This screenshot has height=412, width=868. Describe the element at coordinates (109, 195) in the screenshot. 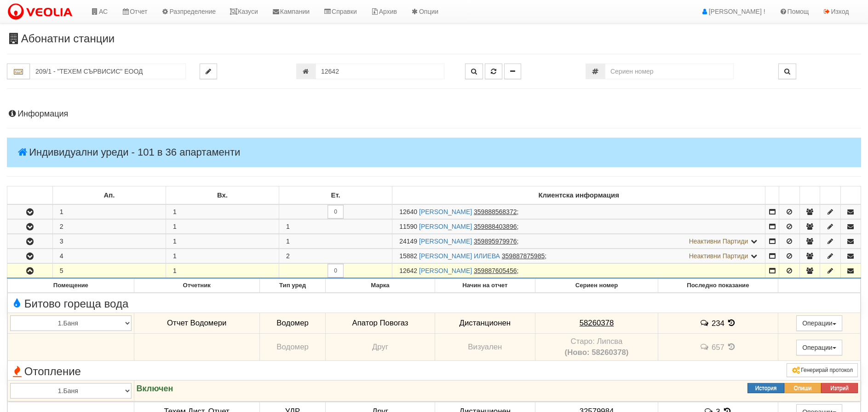

I see `b: Ап.` at that location.